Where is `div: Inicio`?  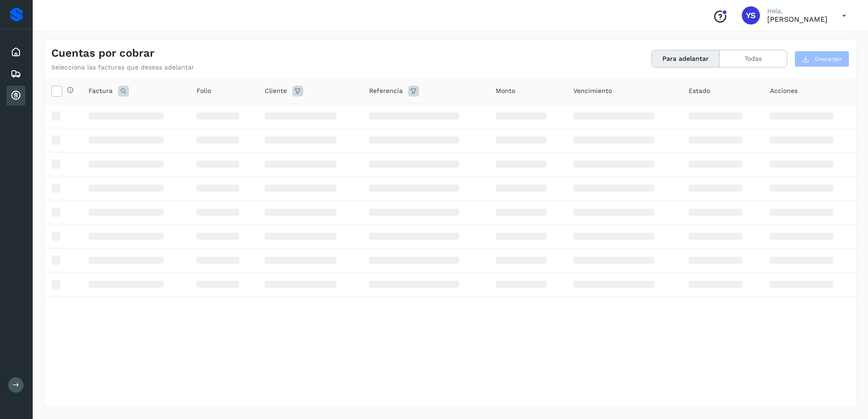
div: Inicio is located at coordinates (16, 52).